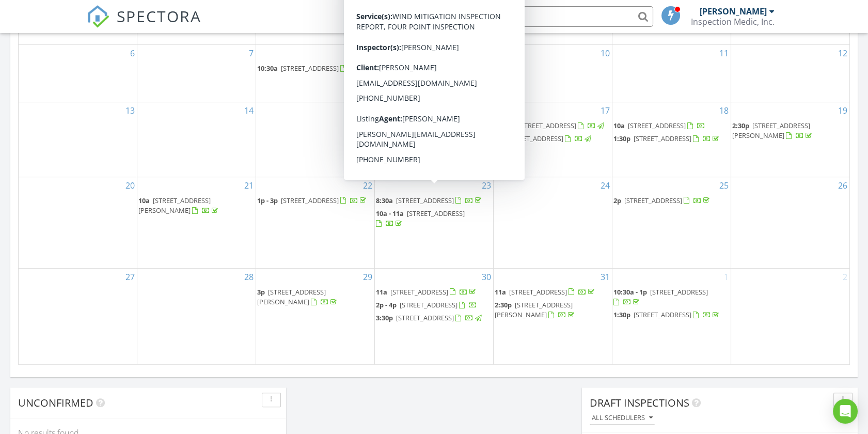  Describe the element at coordinates (249, 110) in the screenshot. I see `a: Go to July 14, 2025` at that location.